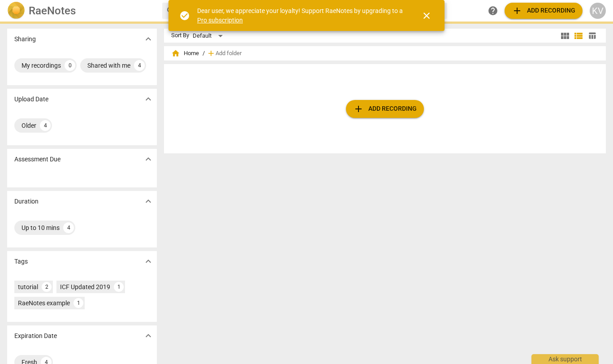 The height and width of the screenshot is (364, 613). Describe the element at coordinates (38, 159) in the screenshot. I see `p: Assessment Due` at that location.